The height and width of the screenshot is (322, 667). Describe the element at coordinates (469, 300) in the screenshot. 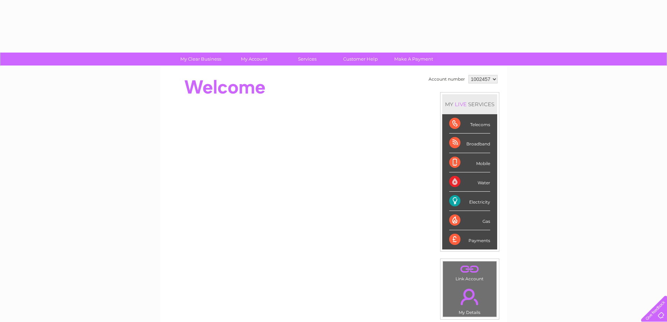

I see `td: My Details` at that location.